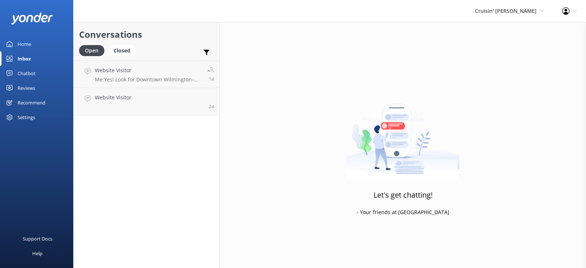 This screenshot has width=586, height=268. What do you see at coordinates (92, 51) in the screenshot?
I see `div: Open` at bounding box center [92, 51].